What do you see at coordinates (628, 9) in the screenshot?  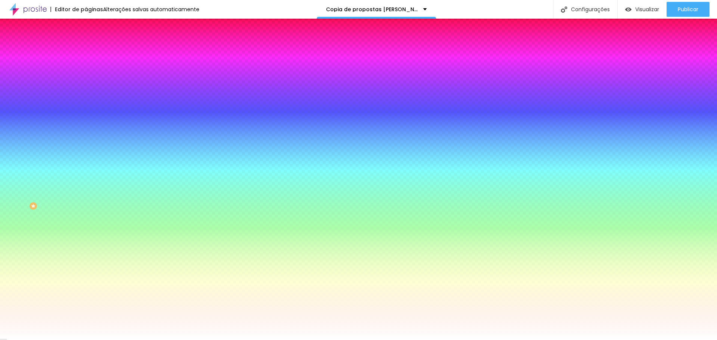 I see `img: view-1.svg` at bounding box center [628, 9].